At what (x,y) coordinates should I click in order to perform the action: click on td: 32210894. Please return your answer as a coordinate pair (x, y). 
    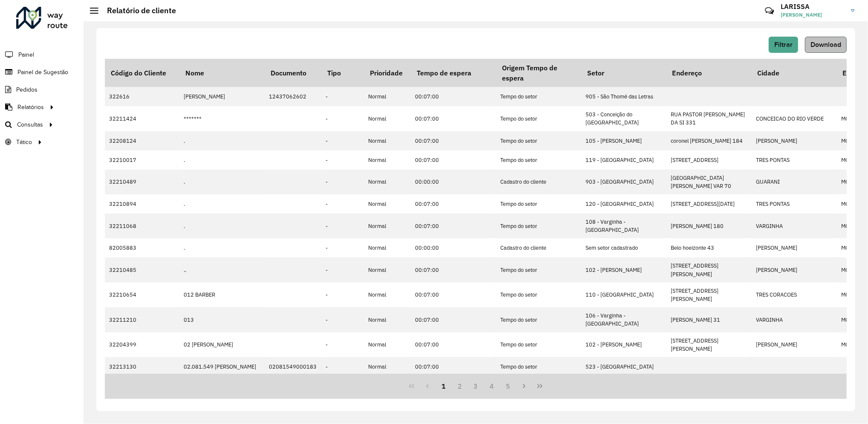
    Looking at the image, I should click on (142, 203).